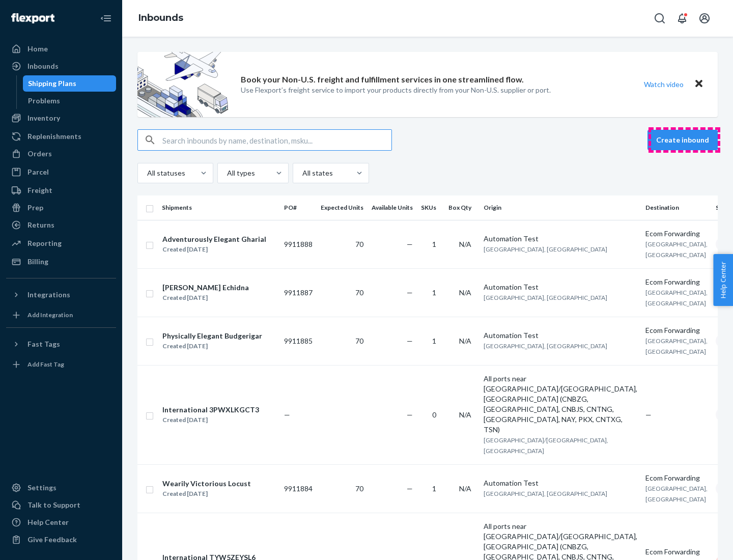 This screenshot has width=733, height=560. What do you see at coordinates (44, 118) in the screenshot?
I see `div: Inventory` at bounding box center [44, 118].